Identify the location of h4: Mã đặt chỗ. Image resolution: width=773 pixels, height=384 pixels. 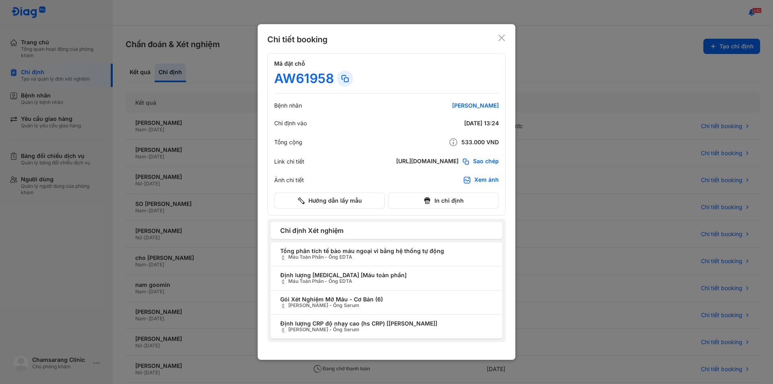
(387, 64).